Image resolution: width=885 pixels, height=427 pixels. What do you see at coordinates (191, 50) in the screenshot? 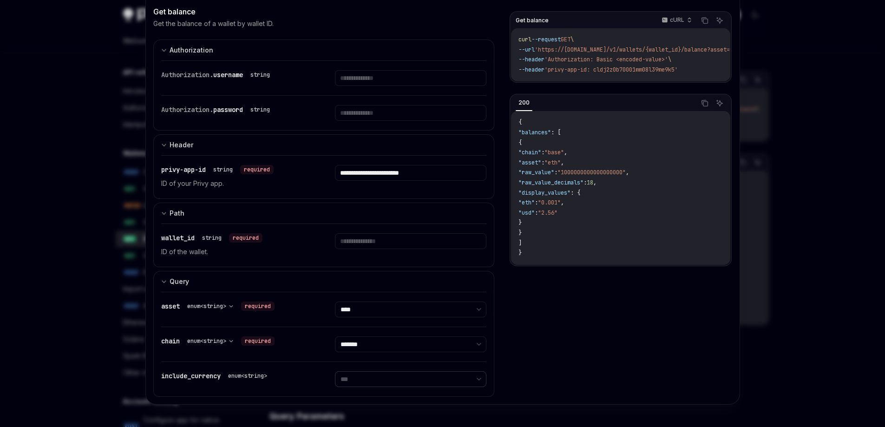
I see `div: Authorization` at bounding box center [191, 50].